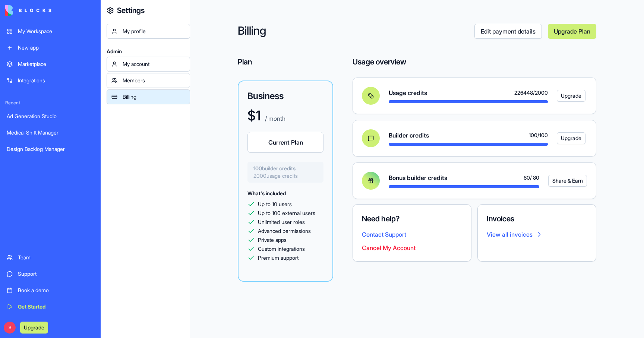 The image size is (644, 338). What do you see at coordinates (51, 31) in the screenshot?
I see `a: My Workspace` at bounding box center [51, 31].